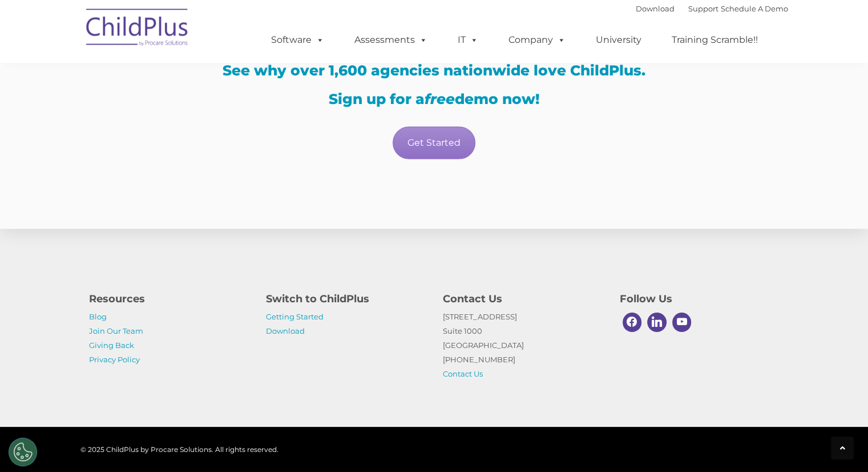 The width and height of the screenshot is (868, 472). What do you see at coordinates (657, 322) in the screenshot?
I see `a: Linkedin` at bounding box center [657, 322].